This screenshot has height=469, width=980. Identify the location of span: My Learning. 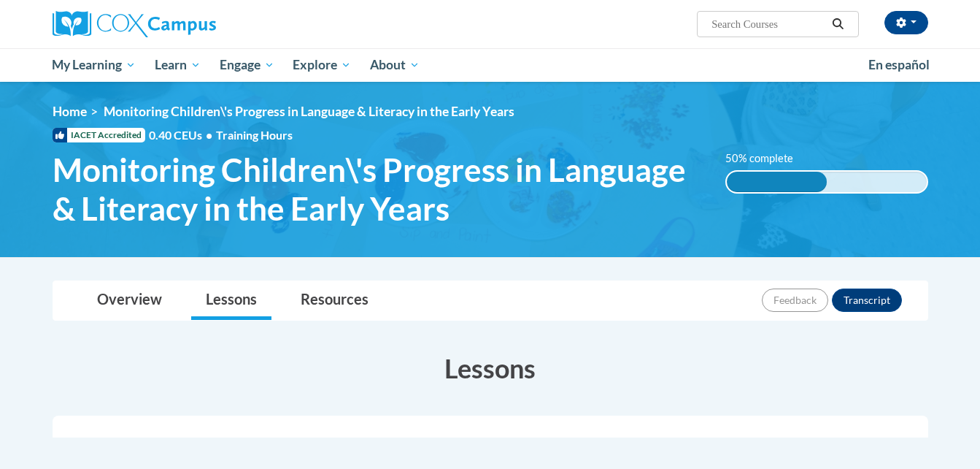
(93, 65).